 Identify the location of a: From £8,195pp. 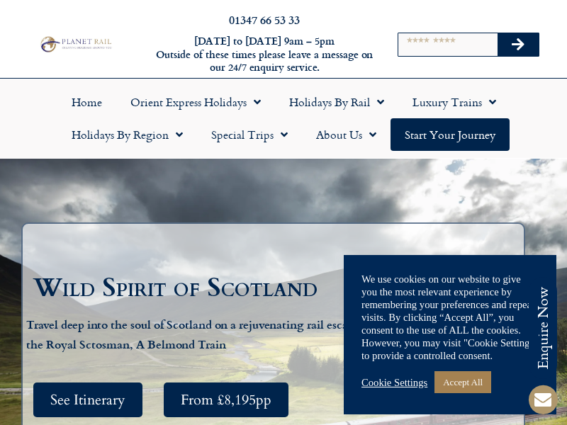
(226, 400).